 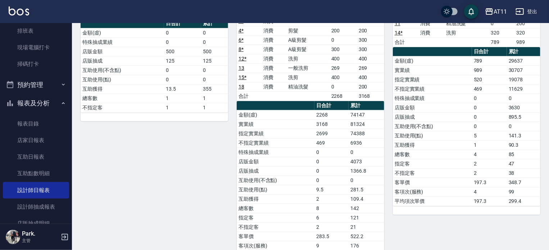 I want to click on a: 報表目錄, so click(x=36, y=124).